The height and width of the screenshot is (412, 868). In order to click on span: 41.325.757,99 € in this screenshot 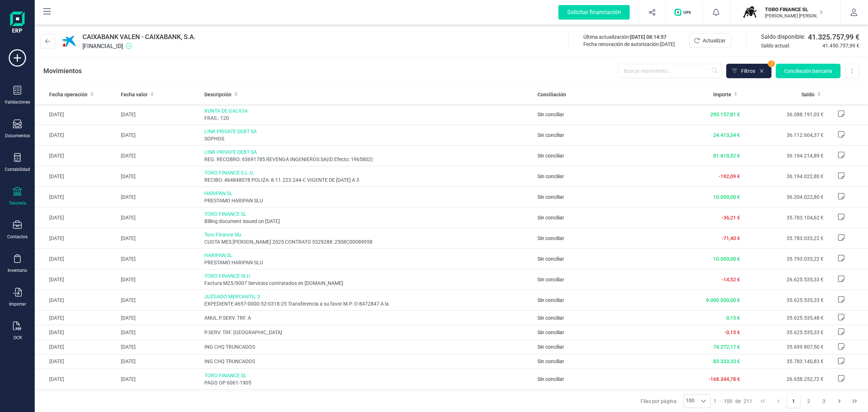, I will do `click(834, 37)`.